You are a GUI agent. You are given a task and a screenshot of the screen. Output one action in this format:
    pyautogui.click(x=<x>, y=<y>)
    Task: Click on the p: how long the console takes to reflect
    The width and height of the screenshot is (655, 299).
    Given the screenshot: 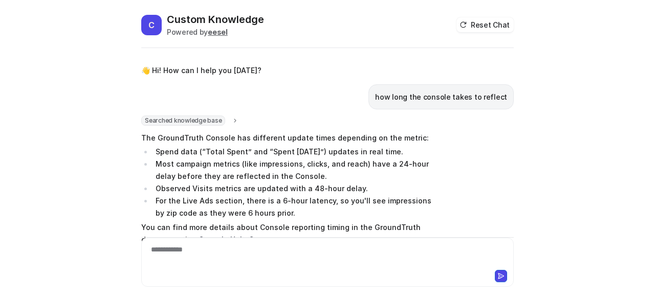 What is the action you would take?
    pyautogui.click(x=441, y=97)
    